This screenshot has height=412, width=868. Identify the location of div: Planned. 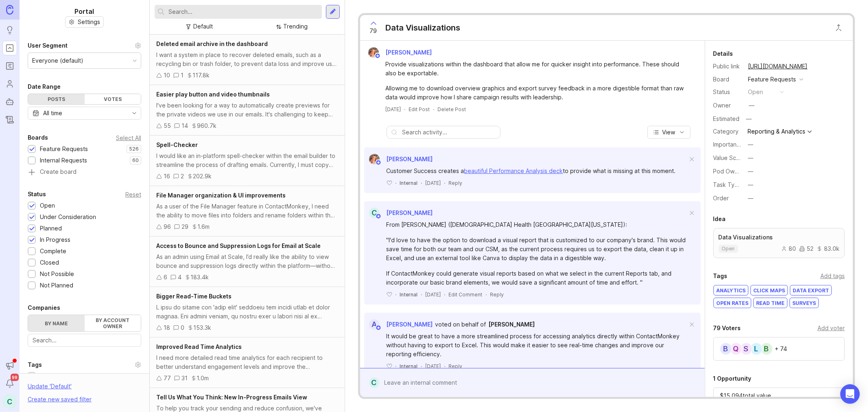
(51, 228).